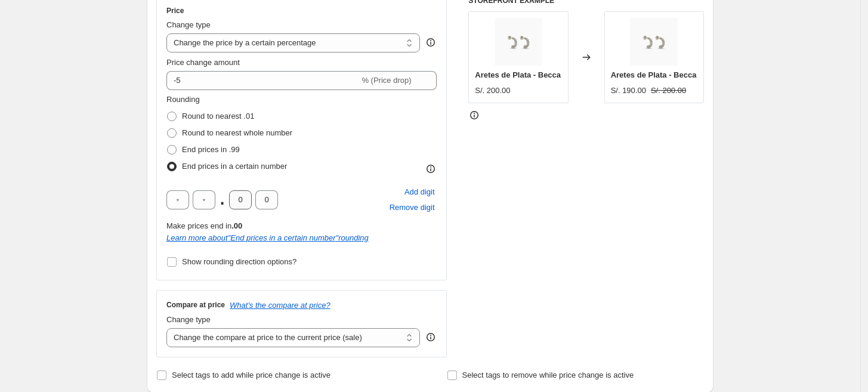 Image resolution: width=868 pixels, height=392 pixels. Describe the element at coordinates (419, 192) in the screenshot. I see `button: Add placeholder` at that location.